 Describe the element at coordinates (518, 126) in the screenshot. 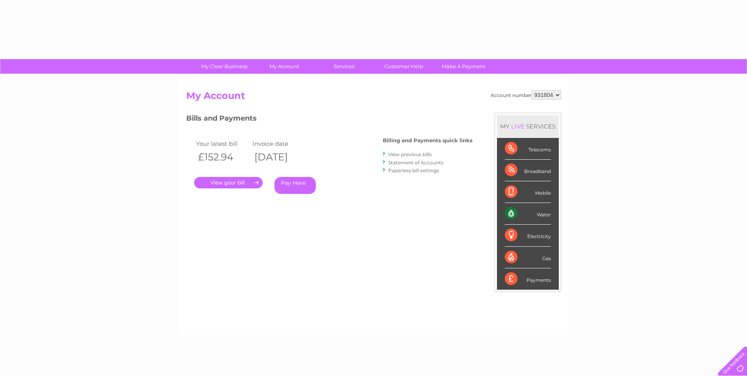

I see `div: LIVE` at that location.